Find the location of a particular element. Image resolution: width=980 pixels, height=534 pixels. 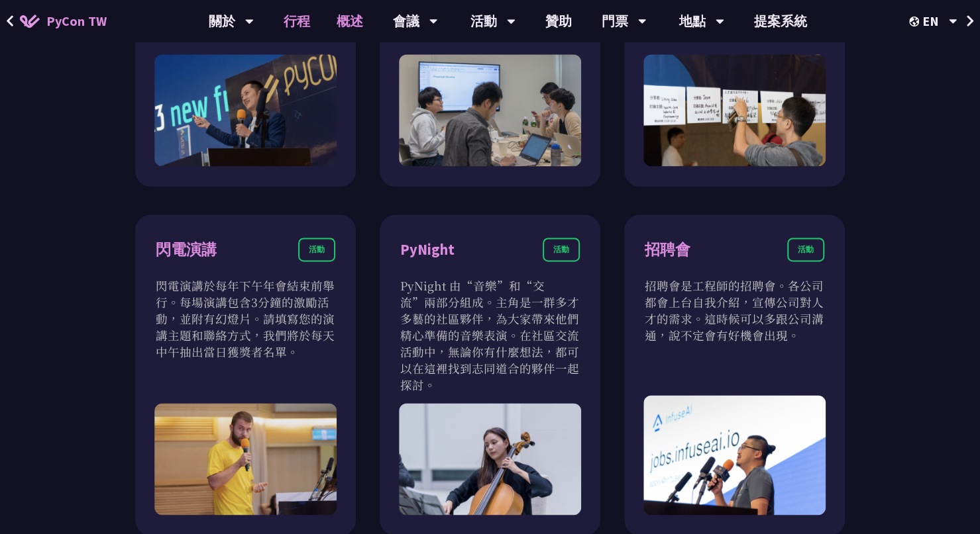

font: PyNight 由“音樂”和“交流”兩部分組成。主角是一群多才多藝的社區夥伴，為大家帶來他們精心準備的音樂表演。在社區交流活動中，無論你有什麼想法，都可以在這裡找到志同道合的夥伴一起探討。 is located at coordinates (490, 335).